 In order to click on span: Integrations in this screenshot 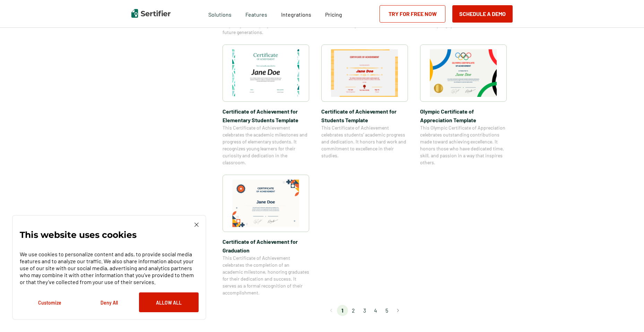, I will do `click(296, 14)`.